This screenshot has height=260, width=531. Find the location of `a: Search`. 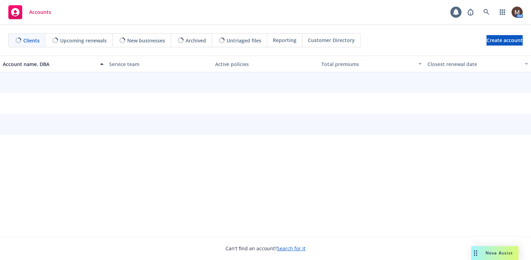

a: Search is located at coordinates (486, 12).